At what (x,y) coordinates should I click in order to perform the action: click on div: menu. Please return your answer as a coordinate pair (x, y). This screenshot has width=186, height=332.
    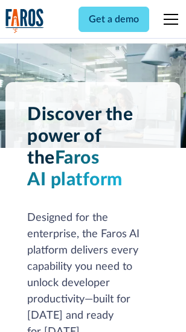
    Looking at the image, I should click on (169, 19).